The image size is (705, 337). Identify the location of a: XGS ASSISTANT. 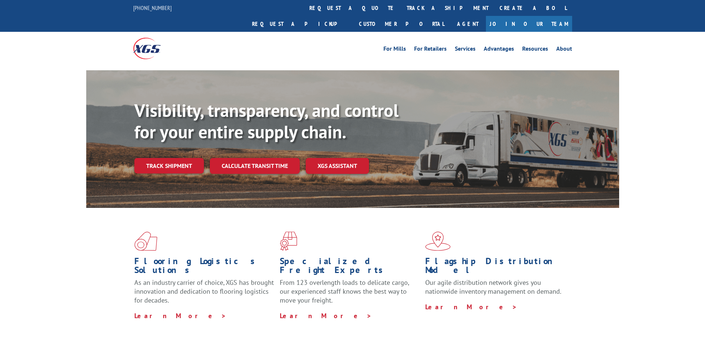
(337, 166).